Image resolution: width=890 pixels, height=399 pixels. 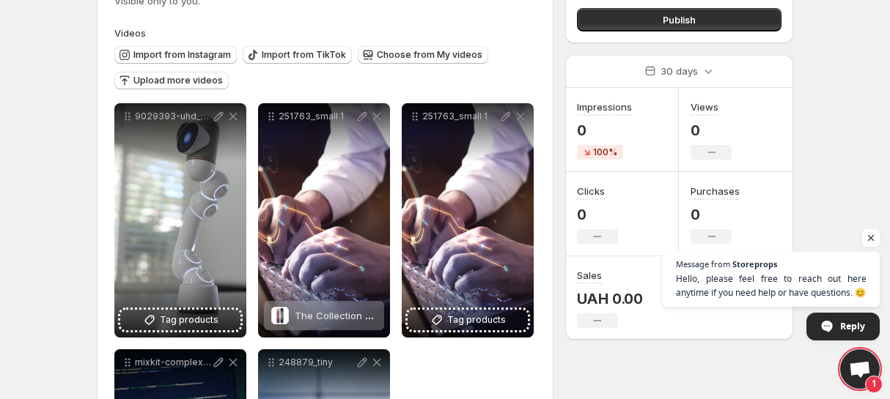 What do you see at coordinates (704, 107) in the screenshot?
I see `h3: Views` at bounding box center [704, 107].